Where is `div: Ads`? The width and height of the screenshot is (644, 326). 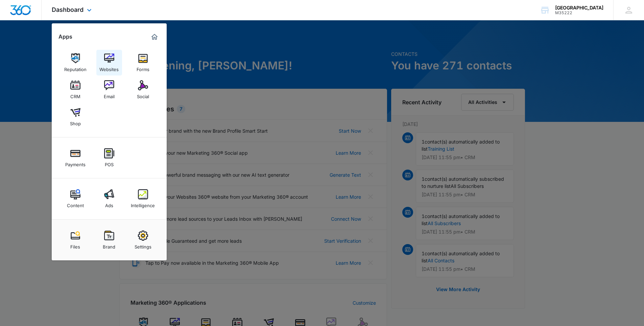
div: Ads is located at coordinates (109, 204).